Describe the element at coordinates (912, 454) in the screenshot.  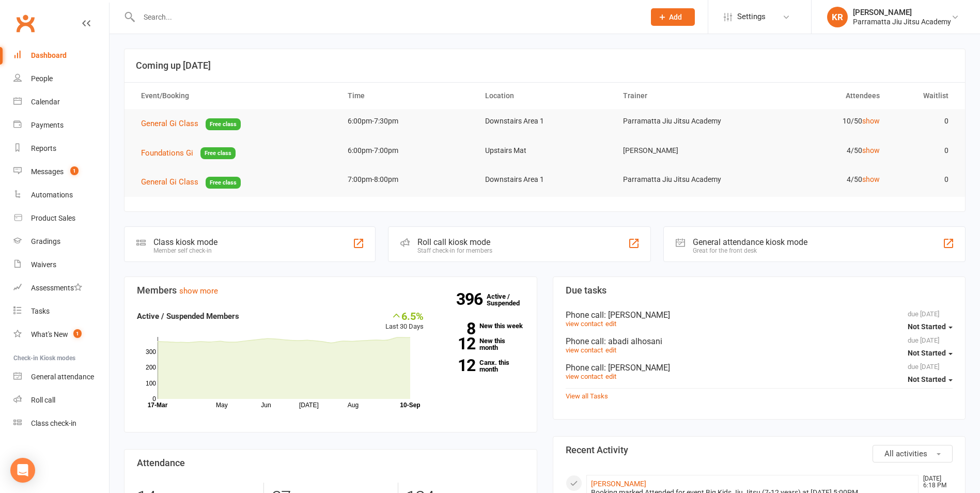
I see `button: All activities` at that location.